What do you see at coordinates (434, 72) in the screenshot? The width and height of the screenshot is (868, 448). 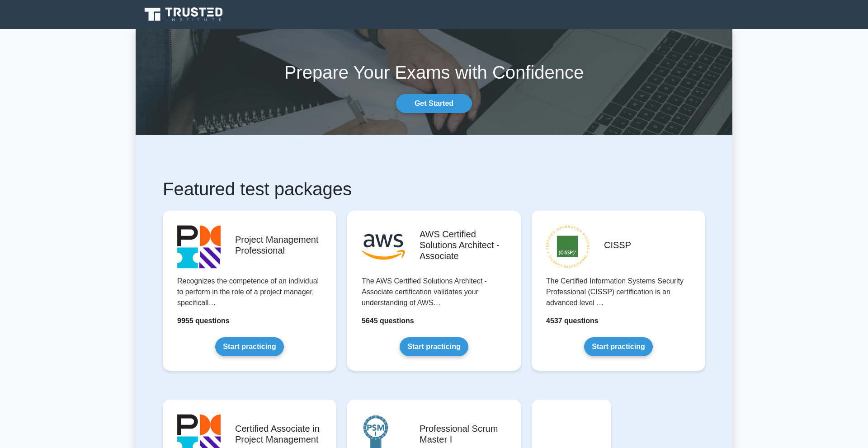 I see `h1: Prepare Your Exams with Confidence` at bounding box center [434, 72].